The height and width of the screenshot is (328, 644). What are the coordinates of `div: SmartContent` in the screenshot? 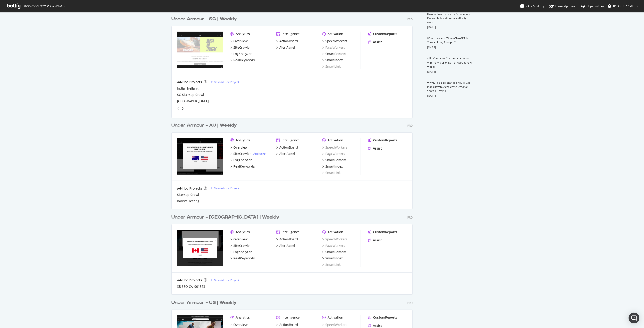 It's located at (336, 252).